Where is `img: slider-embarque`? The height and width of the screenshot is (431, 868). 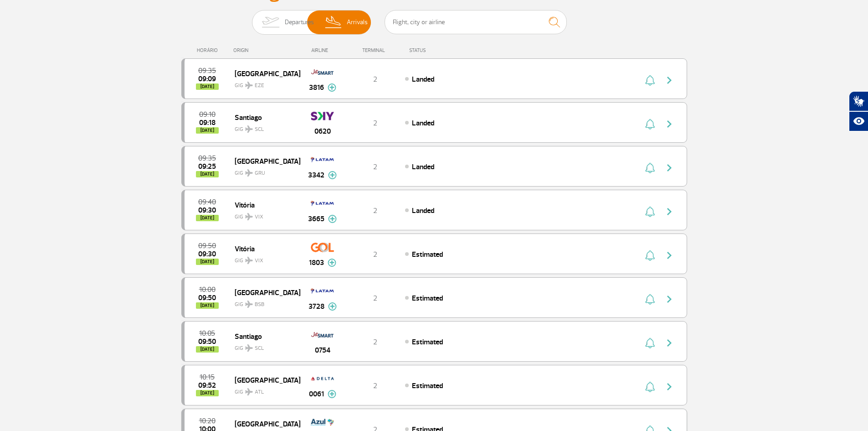
img: slider-embarque is located at coordinates (270, 23).